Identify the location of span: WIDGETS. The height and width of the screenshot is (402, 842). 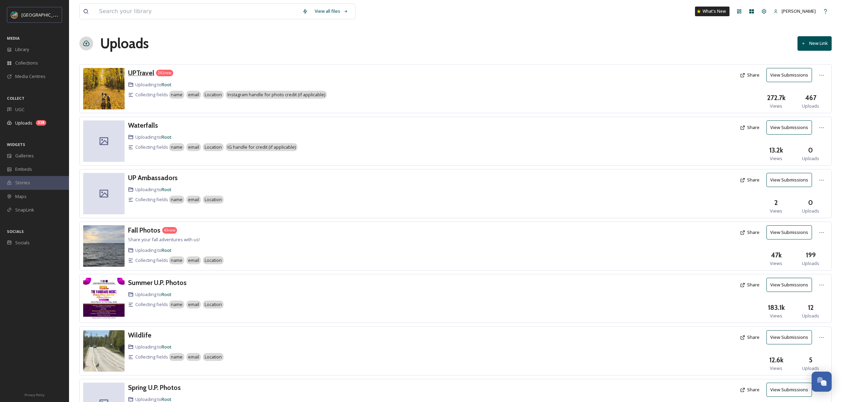
(16, 144).